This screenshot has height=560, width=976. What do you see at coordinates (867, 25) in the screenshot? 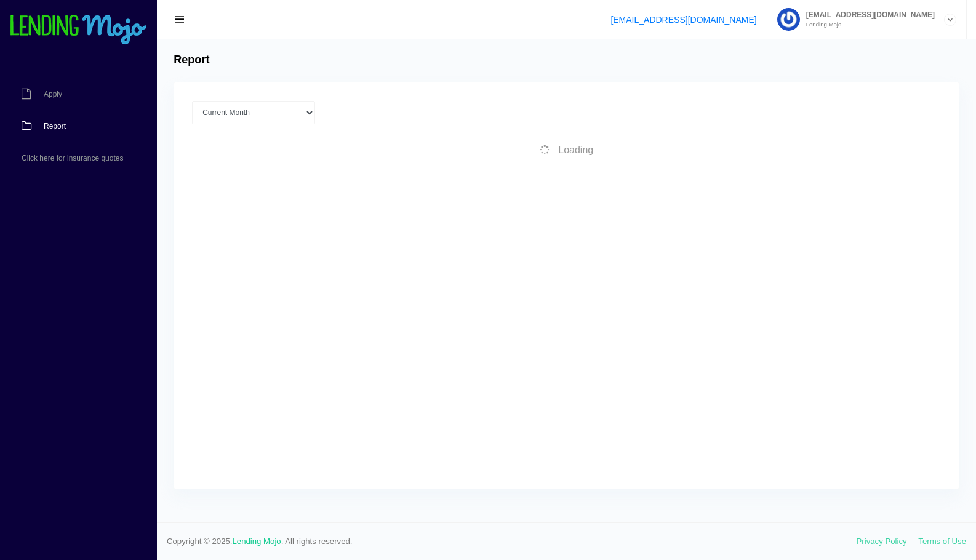
I see `small: Lending Mojo` at bounding box center [867, 25].